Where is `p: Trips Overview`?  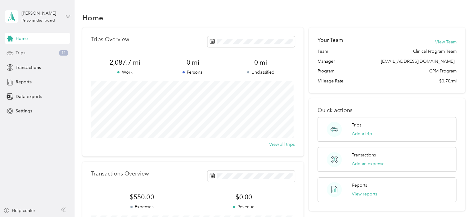 p: Trips Overview is located at coordinates (110, 39).